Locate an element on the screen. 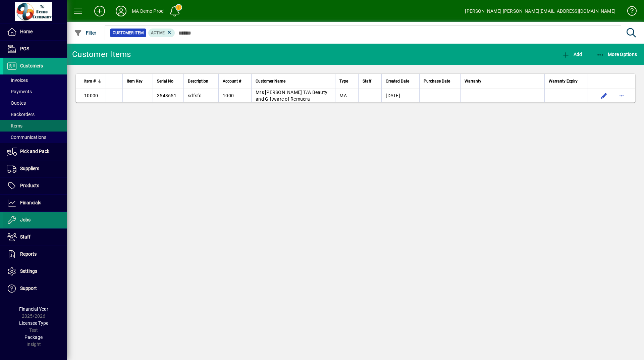 This screenshot has width=644, height=360. span: Financials is located at coordinates (30, 202).